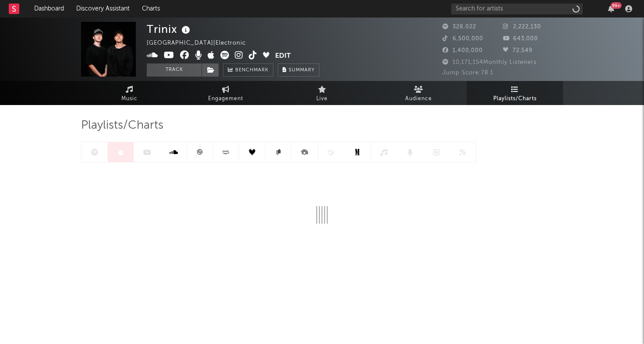 This screenshot has height=344, width=644. What do you see at coordinates (129, 93) in the screenshot?
I see `a: Music` at bounding box center [129, 93].